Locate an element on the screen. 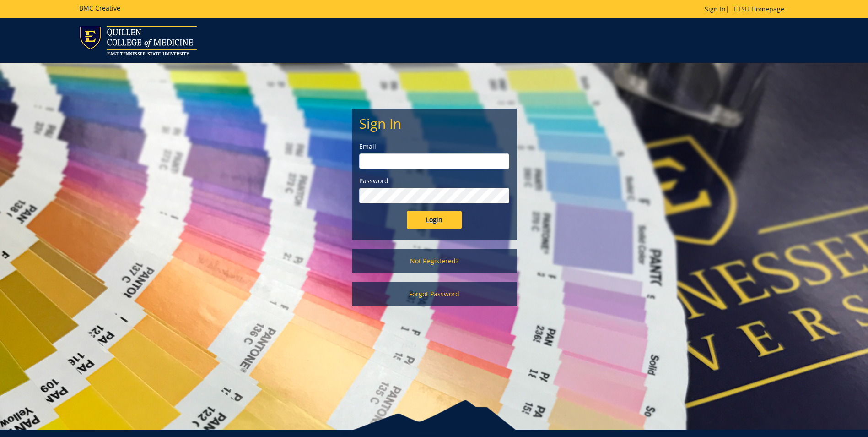 This screenshot has height=437, width=868. a: ETSU Homepage is located at coordinates (759, 9).